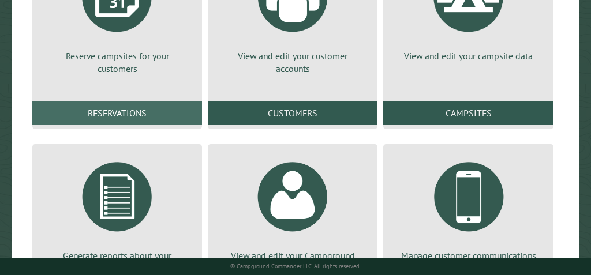 This screenshot has height=275, width=591. What do you see at coordinates (468, 208) in the screenshot?
I see `a: Manage customer communications` at bounding box center [468, 208].